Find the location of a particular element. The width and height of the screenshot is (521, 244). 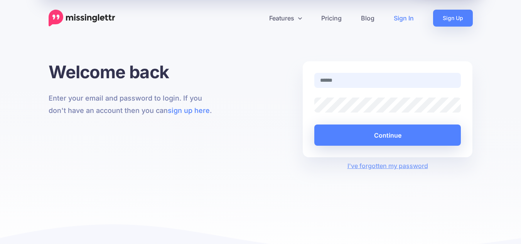

a: Sign In is located at coordinates (404, 18).